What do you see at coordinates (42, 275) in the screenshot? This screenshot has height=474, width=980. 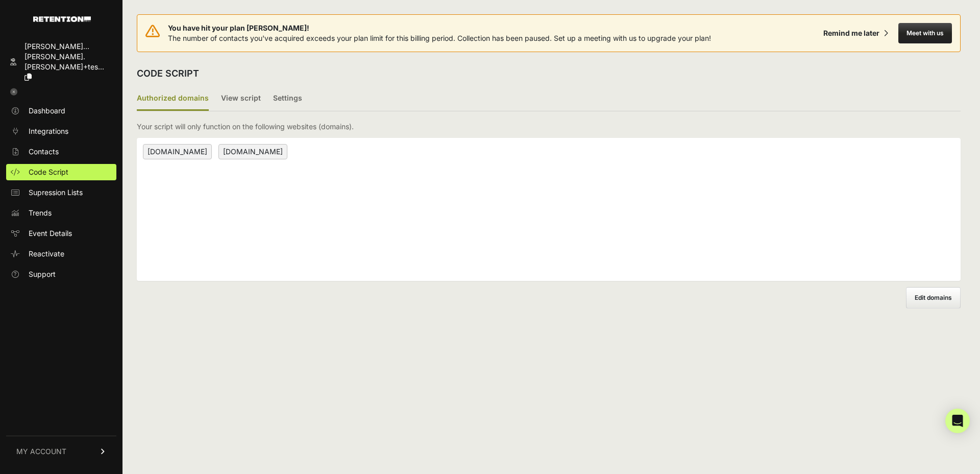 I see `span: Support` at bounding box center [42, 275].